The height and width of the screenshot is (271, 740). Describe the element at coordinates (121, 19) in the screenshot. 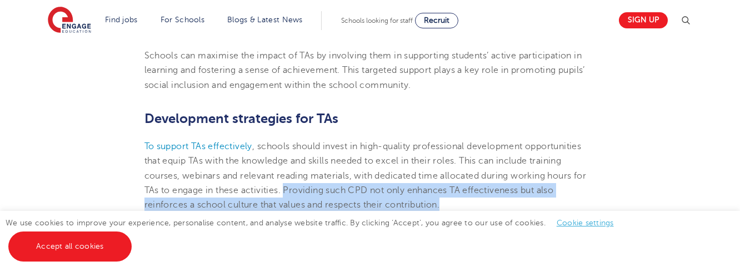

I see `a: Find jobs` at that location.